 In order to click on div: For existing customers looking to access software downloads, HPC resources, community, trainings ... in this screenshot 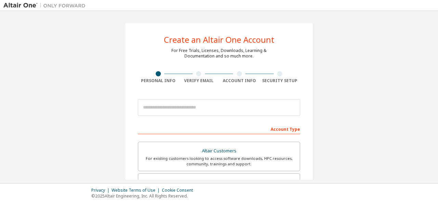, I will do `click(219, 161)`.